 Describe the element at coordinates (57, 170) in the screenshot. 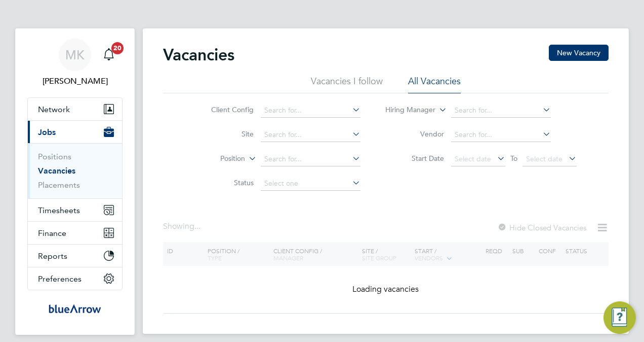

I see `a: Vacancies` at that location.